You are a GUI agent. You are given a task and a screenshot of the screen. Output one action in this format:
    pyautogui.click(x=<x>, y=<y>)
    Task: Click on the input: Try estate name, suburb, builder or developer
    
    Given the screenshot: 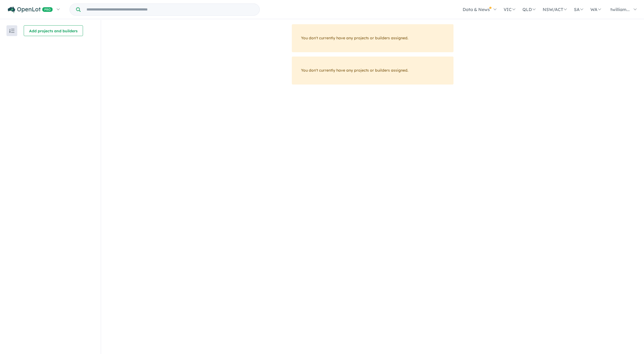 What is the action you would take?
    pyautogui.click(x=170, y=10)
    